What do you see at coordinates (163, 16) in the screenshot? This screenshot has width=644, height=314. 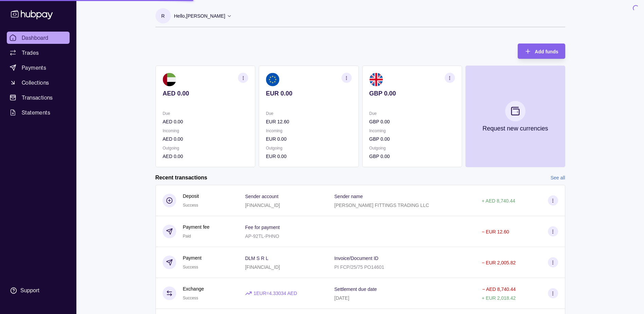 I see `p: R` at bounding box center [163, 16].